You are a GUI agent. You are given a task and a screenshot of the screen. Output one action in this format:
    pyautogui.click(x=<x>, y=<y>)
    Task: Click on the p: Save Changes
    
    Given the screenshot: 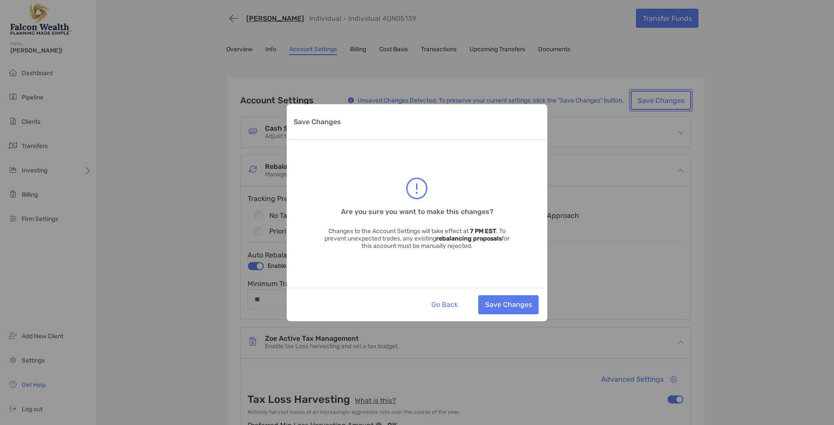 What is the action you would take?
    pyautogui.click(x=317, y=122)
    